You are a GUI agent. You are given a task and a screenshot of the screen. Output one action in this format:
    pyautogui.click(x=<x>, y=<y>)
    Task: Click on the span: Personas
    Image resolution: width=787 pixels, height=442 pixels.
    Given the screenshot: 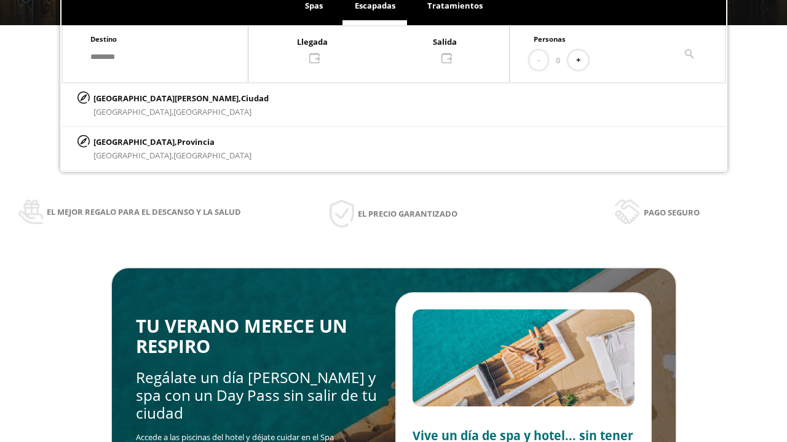 What is the action you would take?
    pyautogui.click(x=549, y=39)
    